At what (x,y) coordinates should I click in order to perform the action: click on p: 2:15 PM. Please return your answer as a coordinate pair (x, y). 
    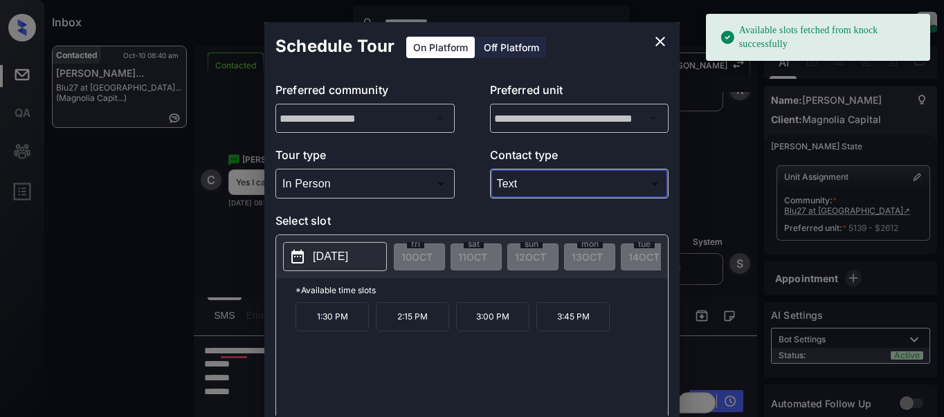
    Looking at the image, I should click on (412, 317).